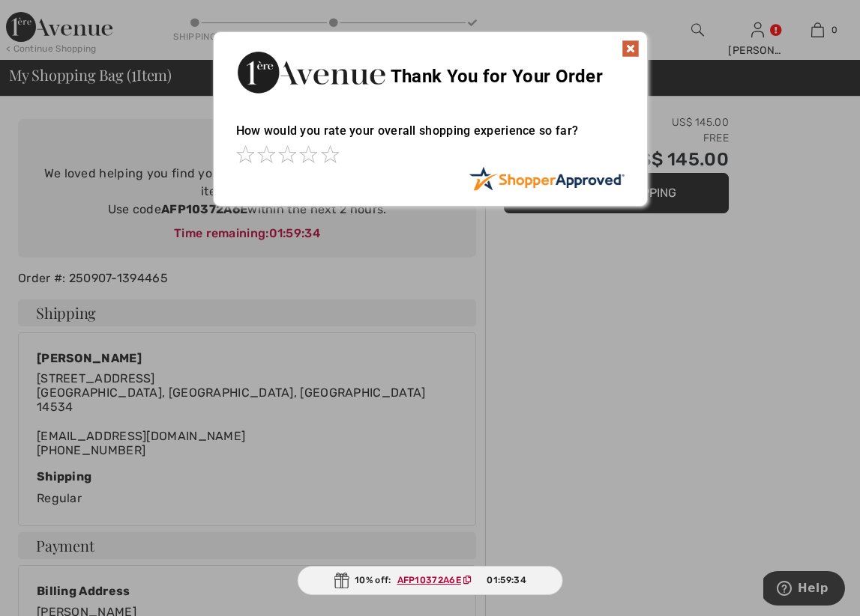  Describe the element at coordinates (311, 72) in the screenshot. I see `img: Thank You for Your Order` at that location.